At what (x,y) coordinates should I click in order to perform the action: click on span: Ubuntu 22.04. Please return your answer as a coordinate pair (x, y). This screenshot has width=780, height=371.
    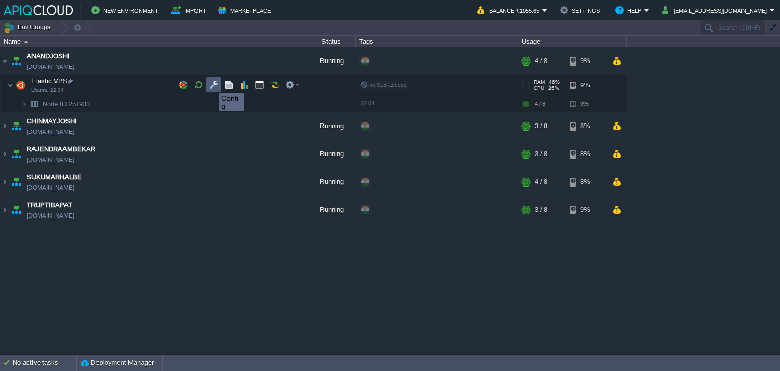
    Looking at the image, I should click on (48, 90).